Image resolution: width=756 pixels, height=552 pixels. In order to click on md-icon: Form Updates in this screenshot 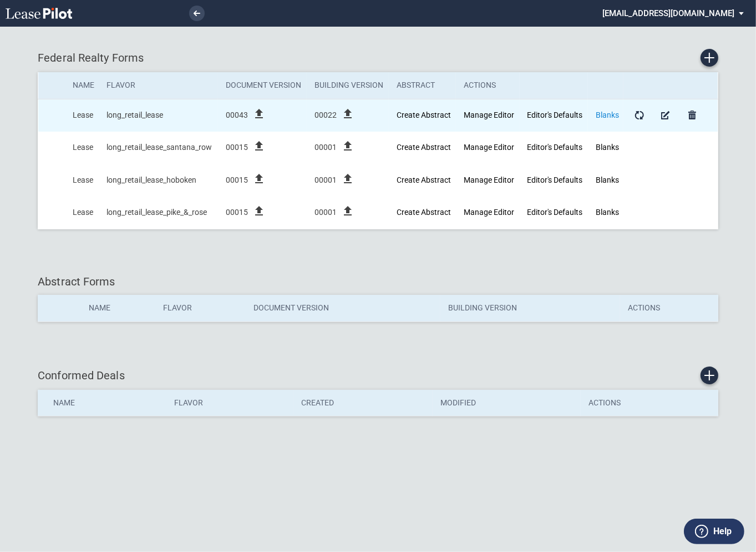, I will do `click(639, 115)`.